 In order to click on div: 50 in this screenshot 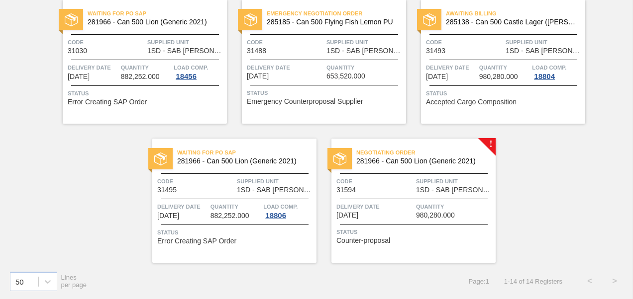, I will do `click(19, 281)`.